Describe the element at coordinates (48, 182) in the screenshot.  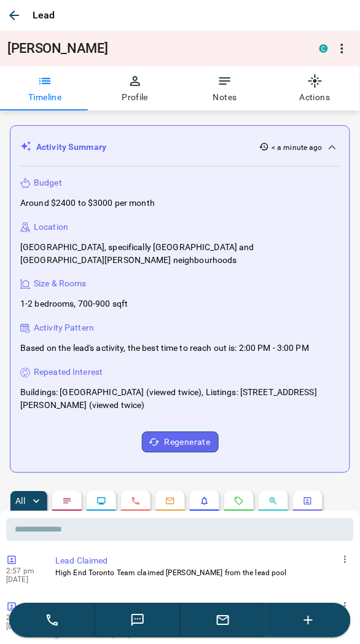
I see `p: Budget` at that location.